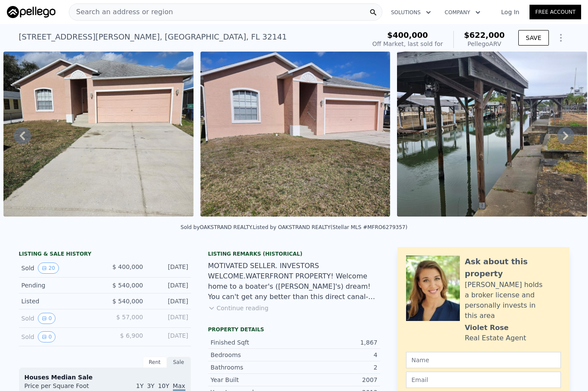 This screenshot has height=391, width=588. What do you see at coordinates (252, 380) in the screenshot?
I see `div: Year Built` at bounding box center [252, 380].